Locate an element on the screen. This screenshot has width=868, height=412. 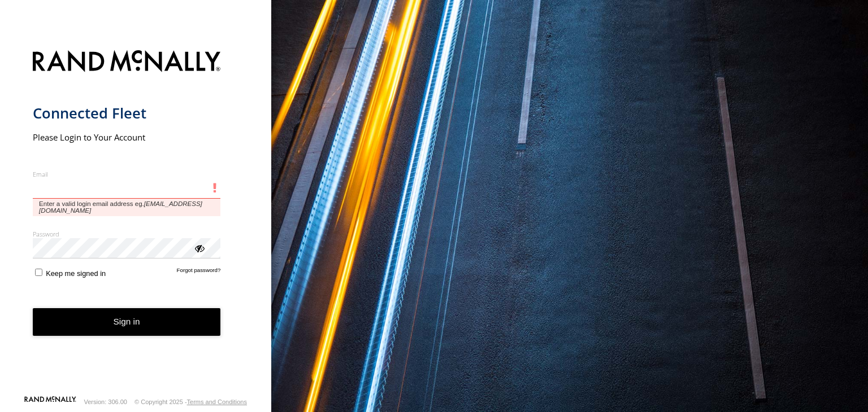
a: Visit our Website is located at coordinates (51, 402).